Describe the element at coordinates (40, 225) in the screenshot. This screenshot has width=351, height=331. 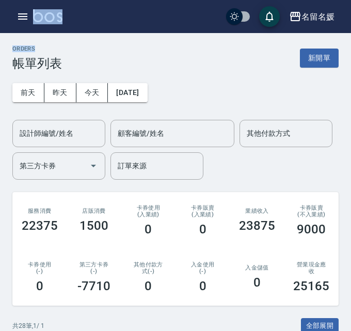
I see `h3: 22375` at that location.